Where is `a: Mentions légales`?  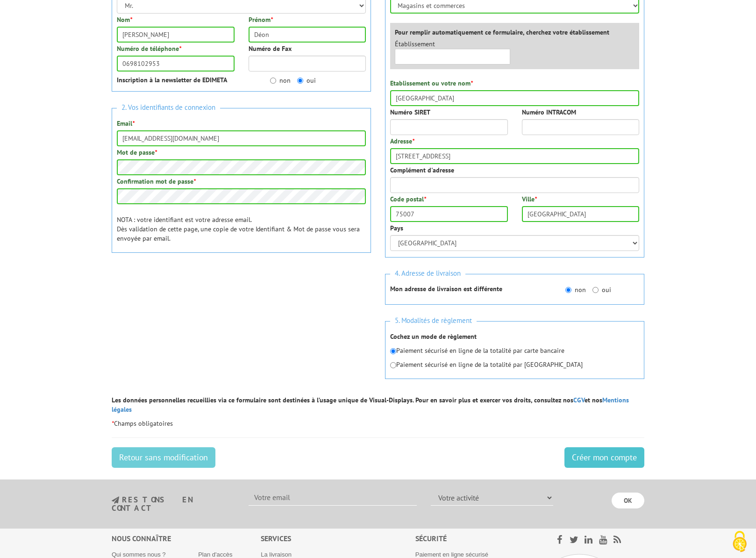 a: Mentions légales is located at coordinates (370, 404).